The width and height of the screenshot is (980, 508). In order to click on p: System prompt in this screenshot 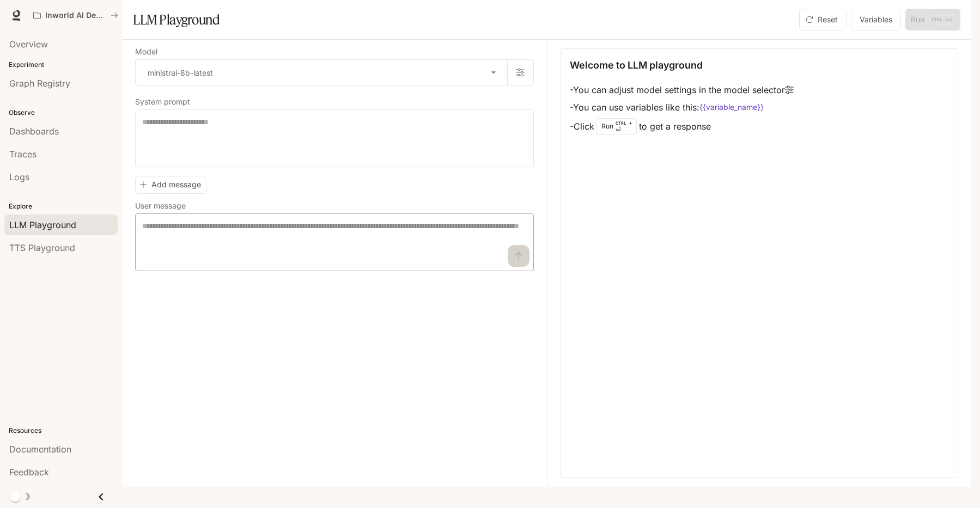, I will do `click(162, 102)`.